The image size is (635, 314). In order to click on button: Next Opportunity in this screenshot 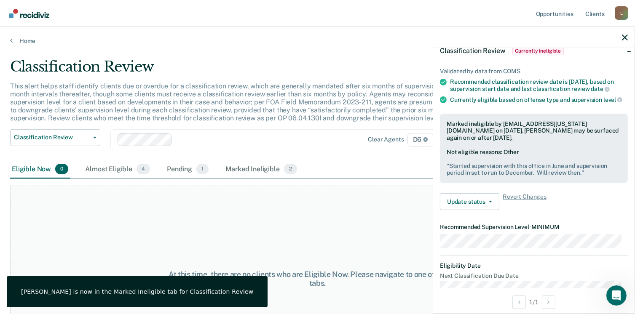, I will do `click(548, 302)`.